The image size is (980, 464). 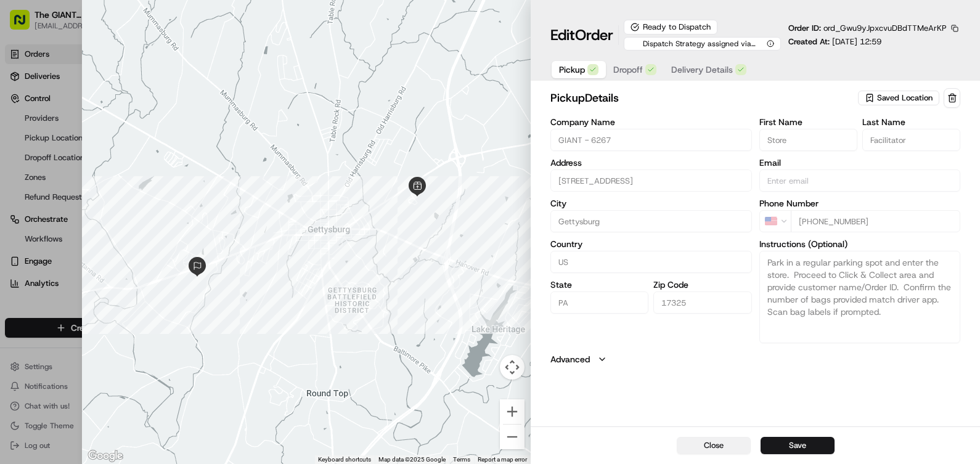 I want to click on p: Welcome 👋, so click(x=118, y=59).